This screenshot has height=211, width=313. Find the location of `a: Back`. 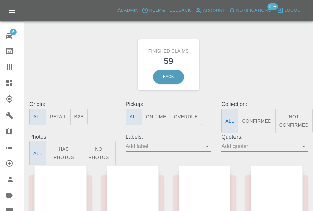

a: Back is located at coordinates (168, 77).